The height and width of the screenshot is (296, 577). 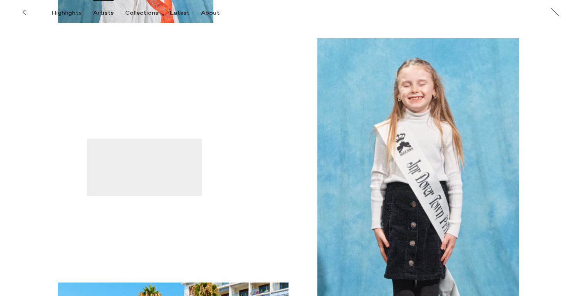 I want to click on div: Artists, so click(x=103, y=13).